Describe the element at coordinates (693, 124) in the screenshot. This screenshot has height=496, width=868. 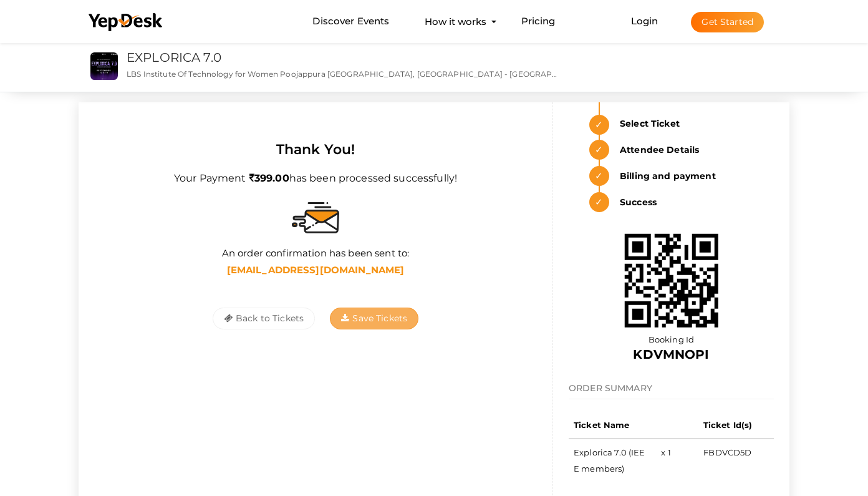
I see `strong: Select Ticket` at that location.